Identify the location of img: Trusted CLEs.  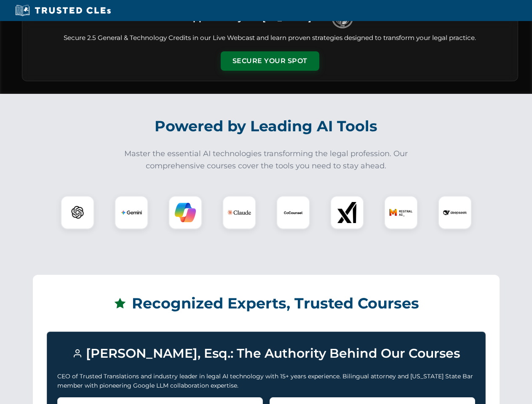
(63, 10).